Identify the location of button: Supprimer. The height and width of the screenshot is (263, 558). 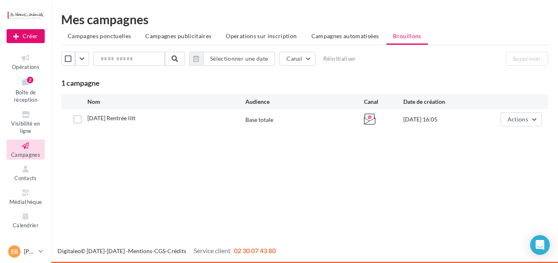
(527, 59).